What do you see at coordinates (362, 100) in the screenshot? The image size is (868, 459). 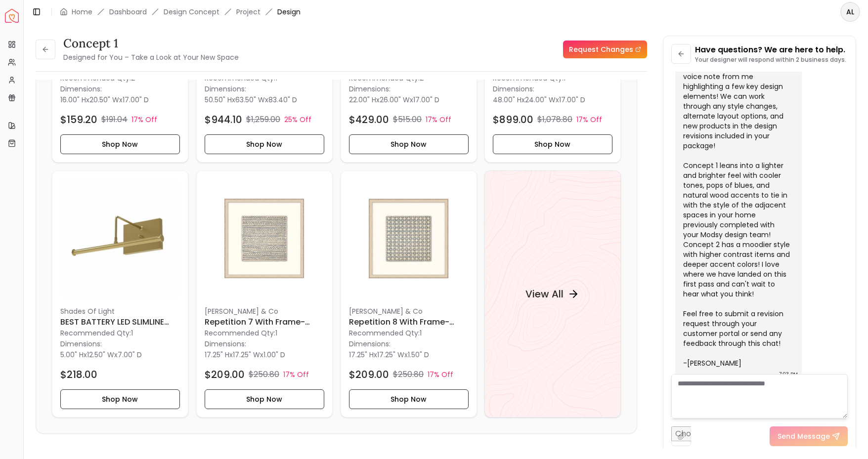 I see `span: 22.00" H` at bounding box center [362, 100].